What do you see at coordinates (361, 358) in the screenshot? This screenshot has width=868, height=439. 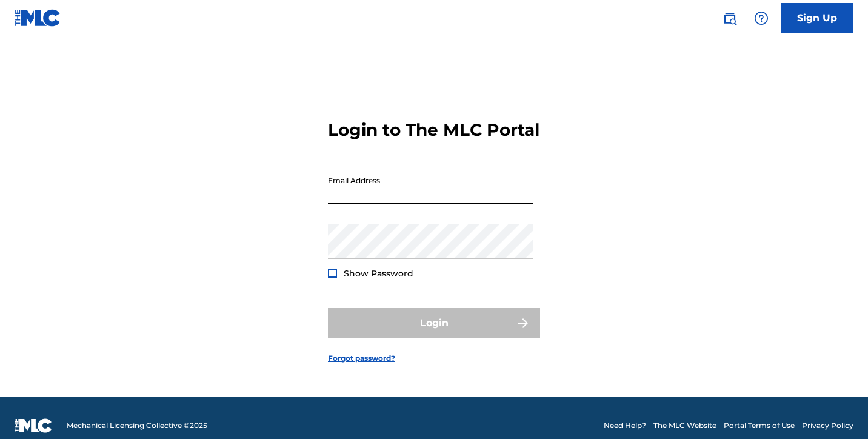 I see `a: Forgot password?` at bounding box center [361, 358].